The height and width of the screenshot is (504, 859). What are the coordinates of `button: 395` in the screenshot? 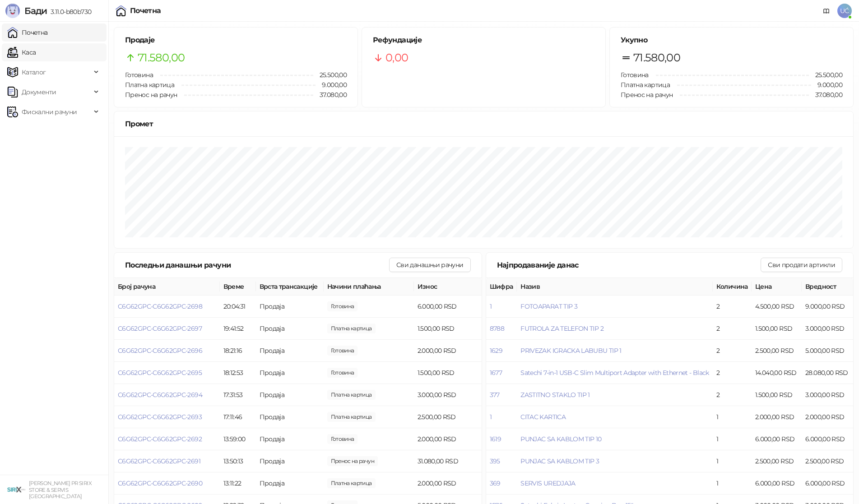 It's located at (494, 461).